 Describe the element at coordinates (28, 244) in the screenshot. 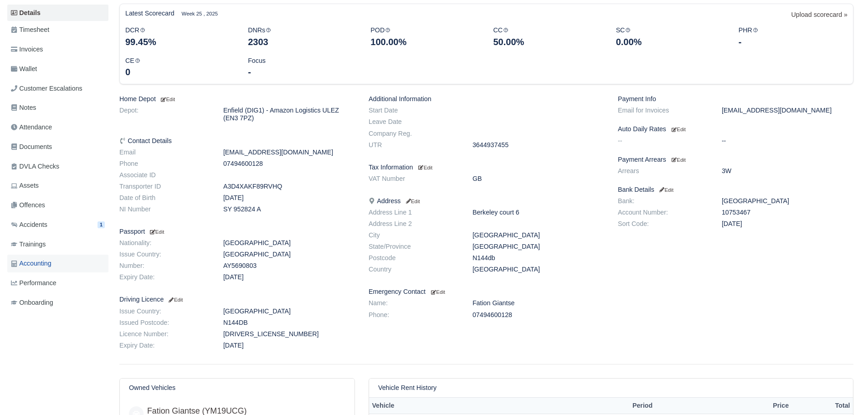

I see `span: Trainings` at that location.